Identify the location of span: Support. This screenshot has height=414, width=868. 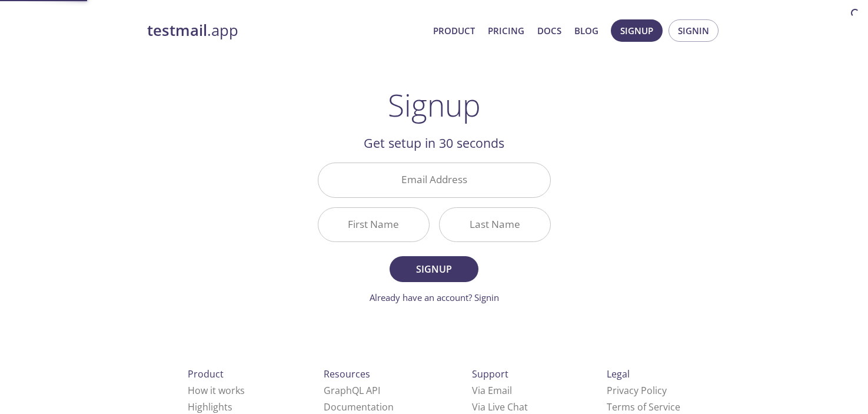
(490, 374).